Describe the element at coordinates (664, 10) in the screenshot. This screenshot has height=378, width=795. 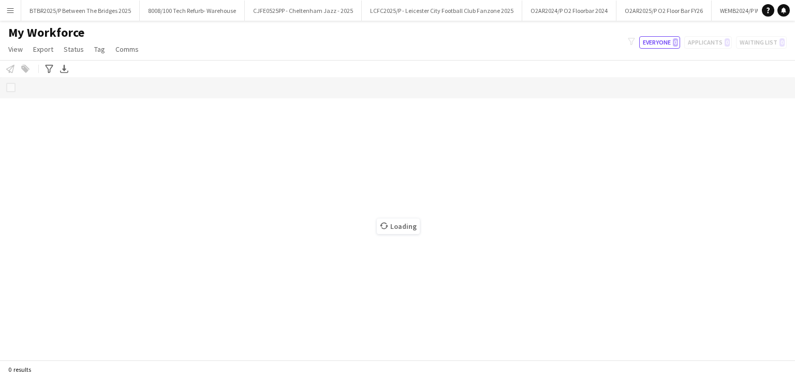
I see `button: O2AR2025/P O2 Floor Bar FY26` at that location.